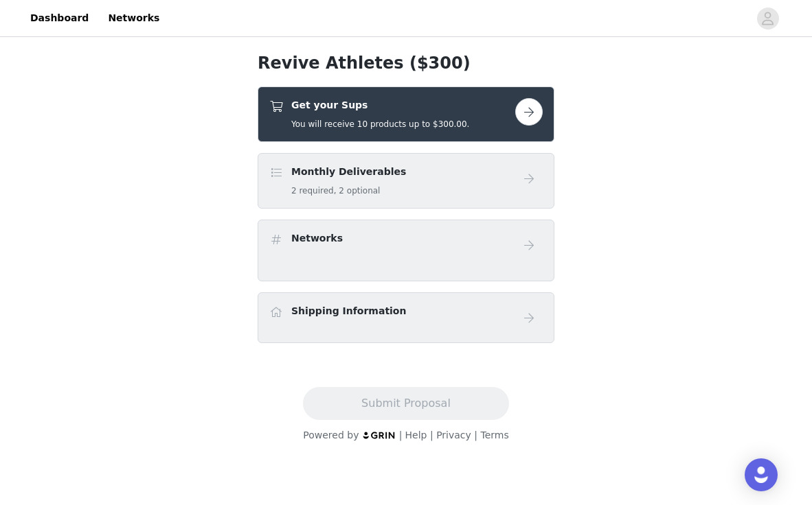 This screenshot has width=812, height=505. Describe the element at coordinates (330, 435) in the screenshot. I see `span: Powered by` at that location.